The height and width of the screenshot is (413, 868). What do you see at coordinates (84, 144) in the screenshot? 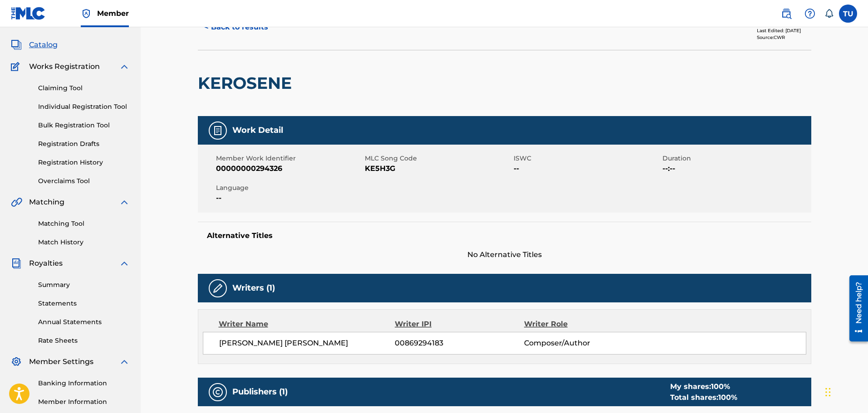
I see `a: Registration Drafts` at bounding box center [84, 144].